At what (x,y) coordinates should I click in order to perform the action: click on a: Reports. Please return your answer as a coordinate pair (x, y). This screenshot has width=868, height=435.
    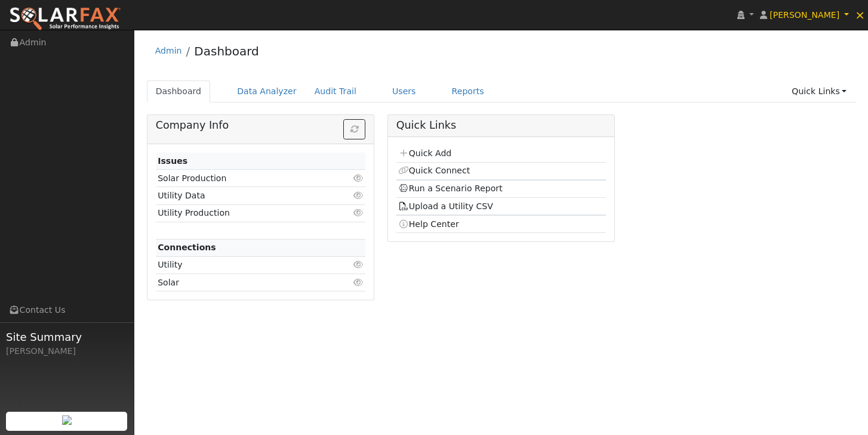
    Looking at the image, I should click on (468, 91).